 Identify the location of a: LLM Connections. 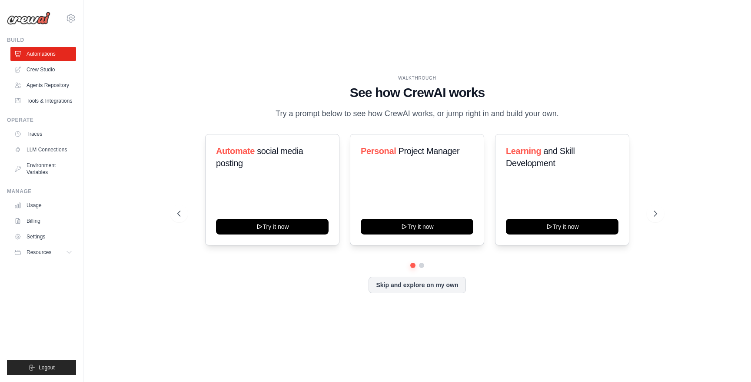
(43, 150).